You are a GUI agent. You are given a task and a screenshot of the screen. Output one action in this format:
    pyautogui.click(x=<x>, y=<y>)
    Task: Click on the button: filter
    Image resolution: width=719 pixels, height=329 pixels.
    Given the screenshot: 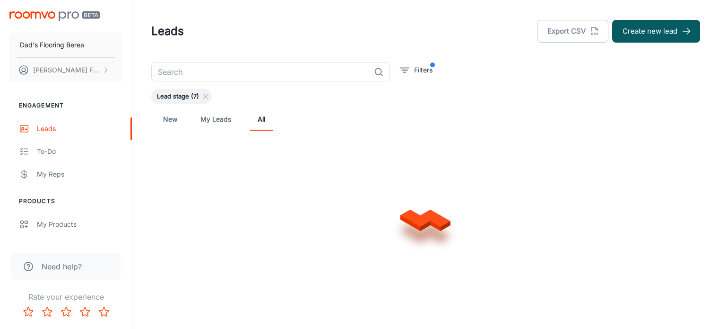 What is the action you would take?
    pyautogui.click(x=416, y=70)
    